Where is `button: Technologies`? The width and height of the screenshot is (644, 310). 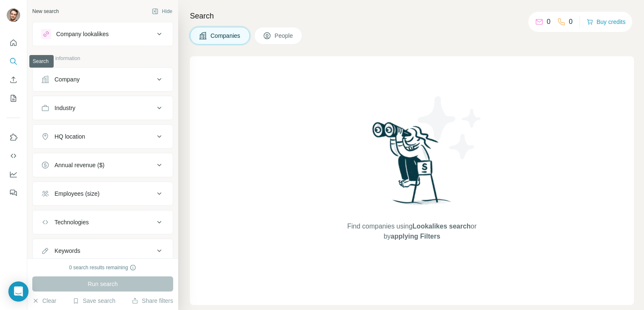 button: Technologies is located at coordinates (103, 222).